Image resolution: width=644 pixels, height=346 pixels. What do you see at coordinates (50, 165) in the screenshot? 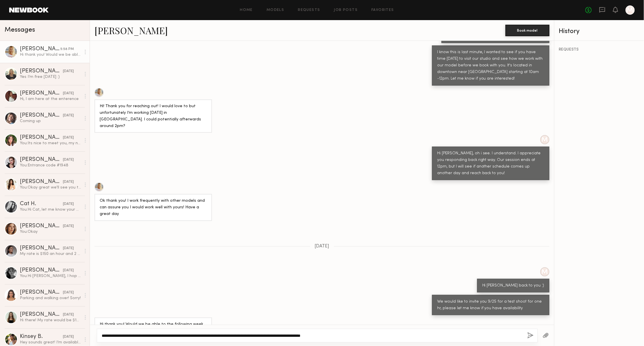
I see `div: You: Entrance code #1948` at bounding box center [50, 165].